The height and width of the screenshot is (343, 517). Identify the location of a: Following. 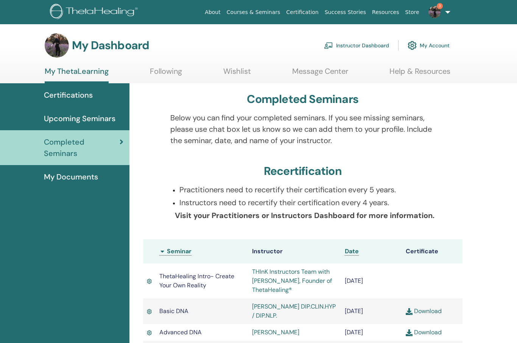
(166, 74).